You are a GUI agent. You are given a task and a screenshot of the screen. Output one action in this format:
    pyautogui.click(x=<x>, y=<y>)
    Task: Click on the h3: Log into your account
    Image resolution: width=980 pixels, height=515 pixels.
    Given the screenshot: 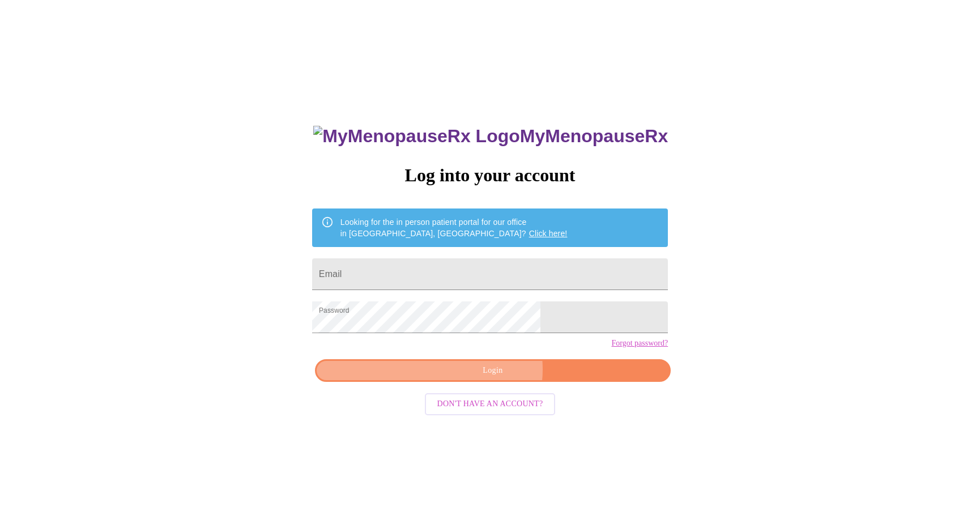 What is the action you would take?
    pyautogui.click(x=490, y=175)
    